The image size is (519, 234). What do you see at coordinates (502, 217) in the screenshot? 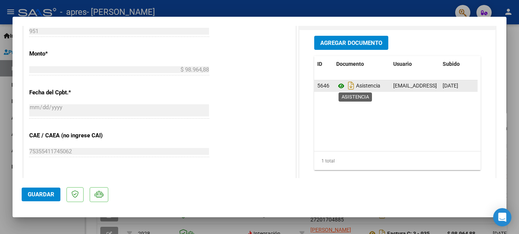
I see `div: Open Intercom Messenger` at bounding box center [502, 217].